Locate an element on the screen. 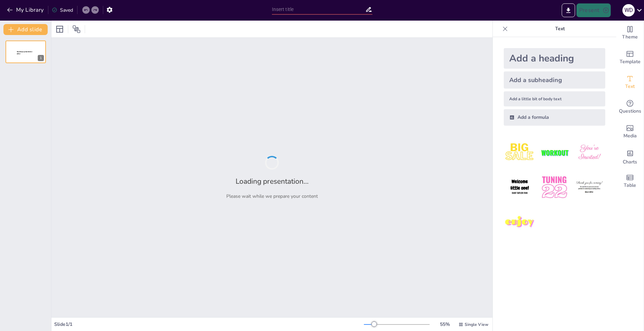 The height and width of the screenshot is (331, 644). span: Single View is located at coordinates (476, 325).